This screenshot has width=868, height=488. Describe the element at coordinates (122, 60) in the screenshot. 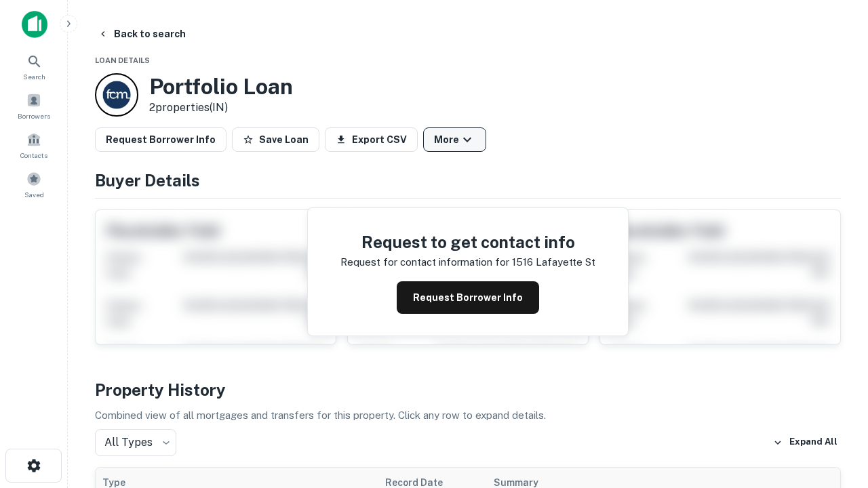

I see `span: Loan Details` at that location.